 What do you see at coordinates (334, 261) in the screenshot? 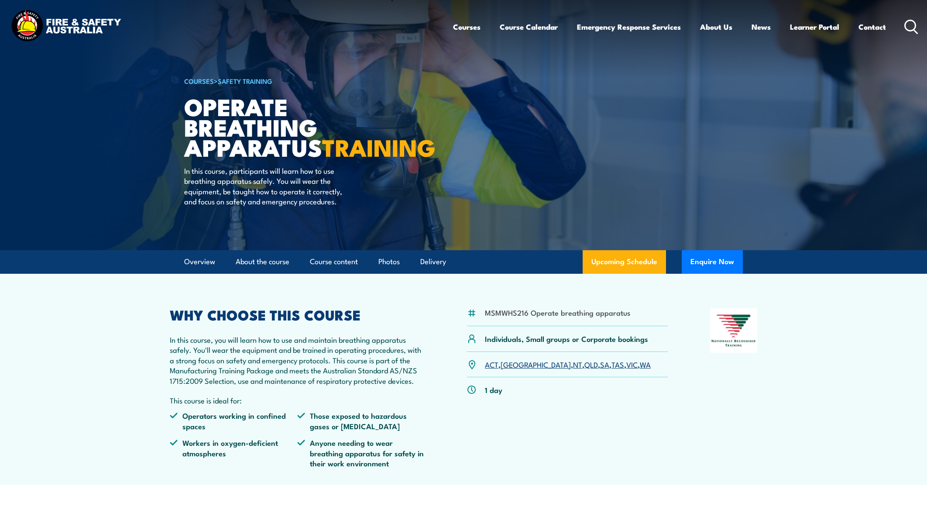
I see `a: Course content` at bounding box center [334, 261].